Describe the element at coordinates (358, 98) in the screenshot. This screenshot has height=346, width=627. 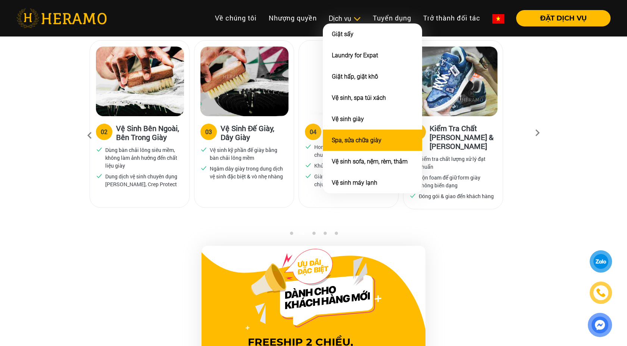
I see `a: Vệ sinh, spa túi xách` at that location.